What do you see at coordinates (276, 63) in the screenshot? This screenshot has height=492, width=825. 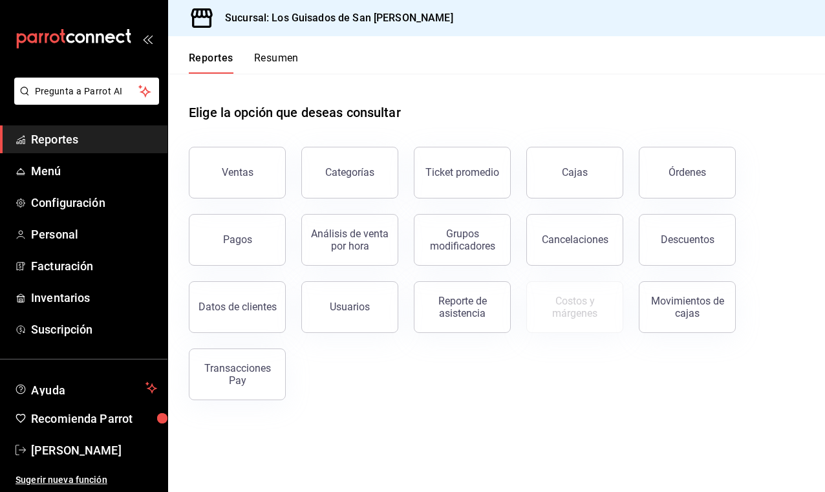 I see `button: Resumen` at bounding box center [276, 63].